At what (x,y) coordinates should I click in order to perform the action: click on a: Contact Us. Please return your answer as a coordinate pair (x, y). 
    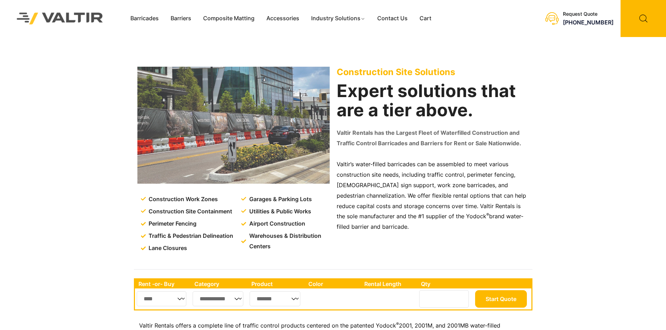
    Looking at the image, I should click on (392, 19).